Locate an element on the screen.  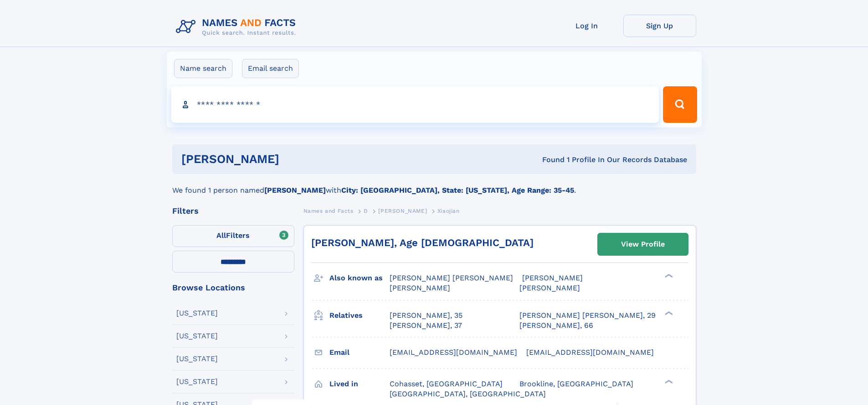
div: View Profile is located at coordinates (643, 244).